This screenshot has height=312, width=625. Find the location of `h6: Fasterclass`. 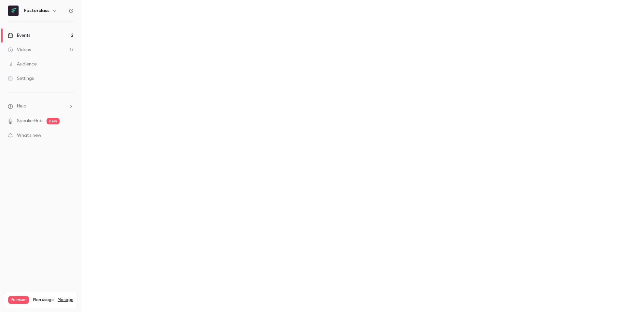

h6: Fasterclass is located at coordinates (37, 11).